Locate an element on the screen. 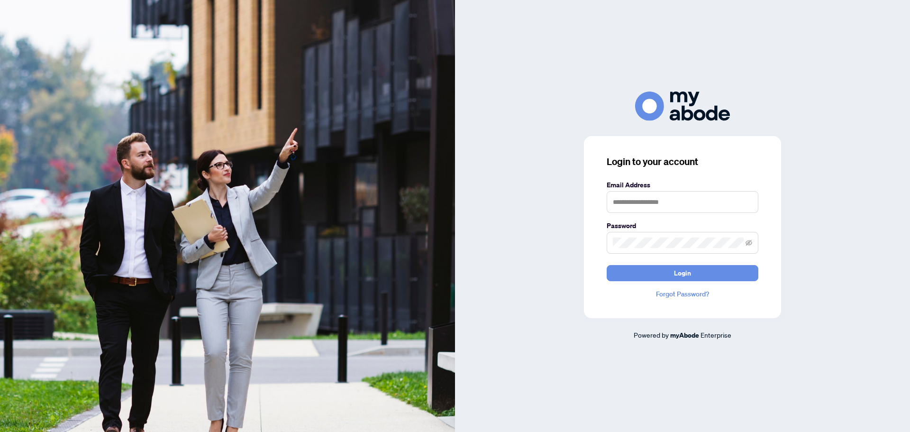 The image size is (910, 432). span: Powered by is located at coordinates (651, 335).